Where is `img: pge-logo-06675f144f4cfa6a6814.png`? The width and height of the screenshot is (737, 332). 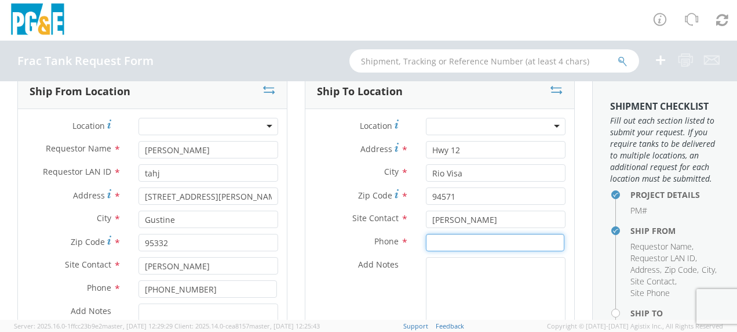
img: pge-logo-06675f144f4cfa6a6814.png is located at coordinates (38, 20).